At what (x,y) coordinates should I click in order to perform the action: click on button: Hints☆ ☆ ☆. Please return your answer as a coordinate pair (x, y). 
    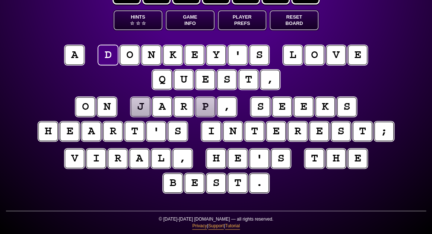
    Looking at the image, I should click on (138, 20).